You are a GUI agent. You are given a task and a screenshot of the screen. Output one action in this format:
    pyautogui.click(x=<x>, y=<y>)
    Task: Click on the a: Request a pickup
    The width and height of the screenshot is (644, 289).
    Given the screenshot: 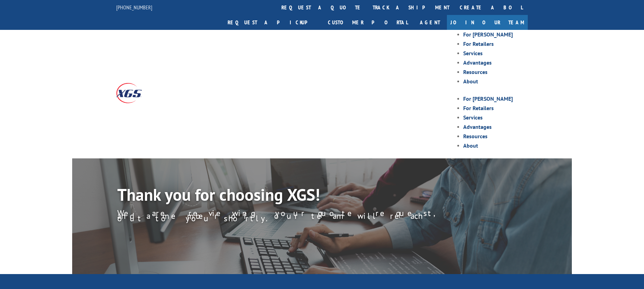 What is the action you would take?
    pyautogui.click(x=272, y=22)
    